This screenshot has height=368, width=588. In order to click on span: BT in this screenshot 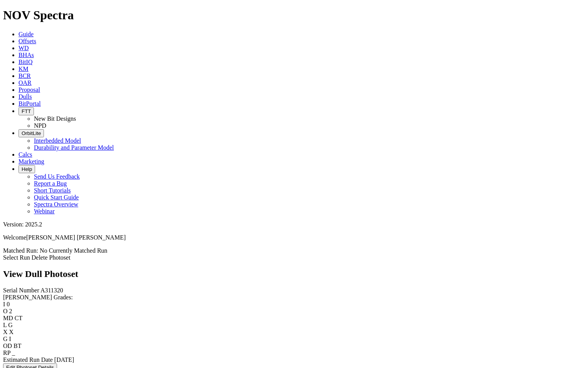, I will do `click(17, 346)`.